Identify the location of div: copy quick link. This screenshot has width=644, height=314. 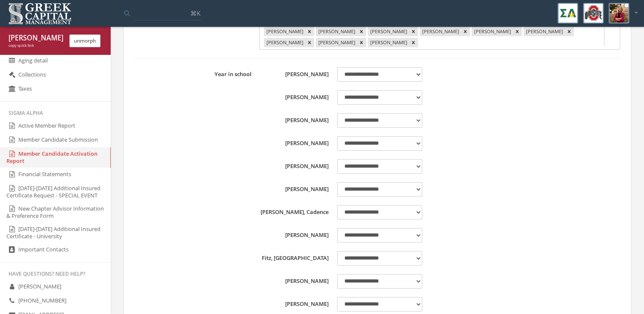
(36, 46).